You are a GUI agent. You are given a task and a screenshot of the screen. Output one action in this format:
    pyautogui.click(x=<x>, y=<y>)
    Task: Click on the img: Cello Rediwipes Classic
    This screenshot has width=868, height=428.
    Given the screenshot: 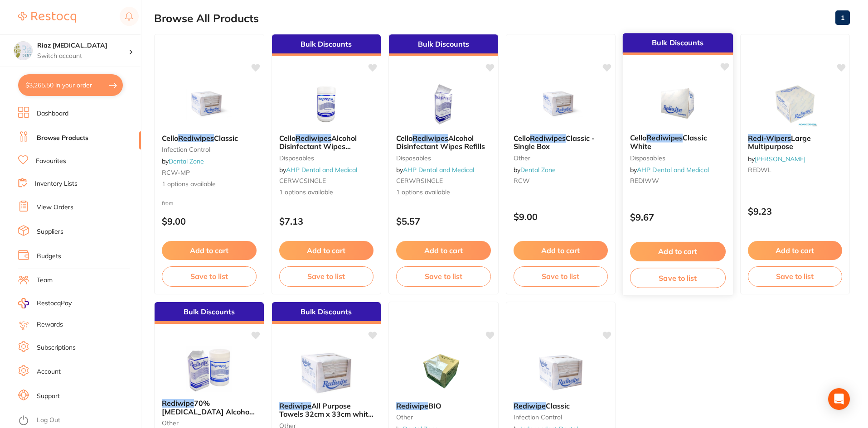 What is the action you would take?
    pyautogui.click(x=209, y=104)
    